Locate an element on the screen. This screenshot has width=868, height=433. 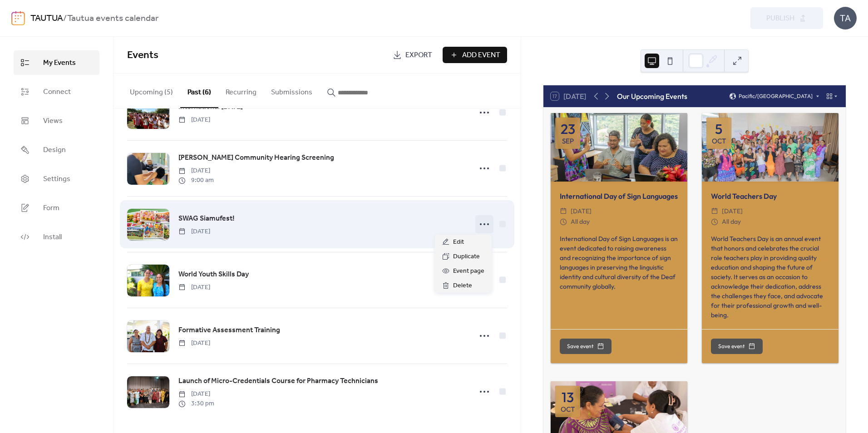
div: World Teachers Day is located at coordinates (770, 196).